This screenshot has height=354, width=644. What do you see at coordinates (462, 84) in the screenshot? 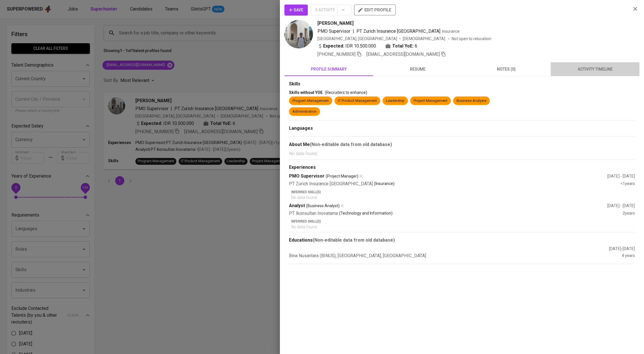
I see `div: Skills` at bounding box center [462, 84].